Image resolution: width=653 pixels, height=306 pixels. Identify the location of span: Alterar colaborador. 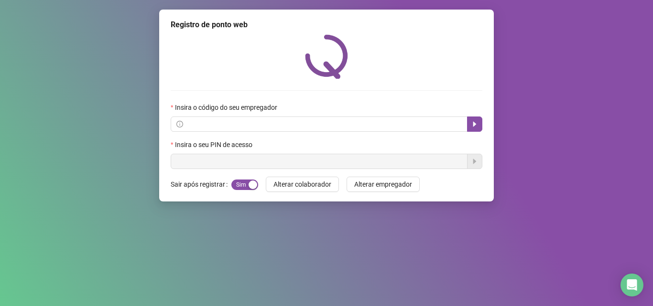
(302, 185).